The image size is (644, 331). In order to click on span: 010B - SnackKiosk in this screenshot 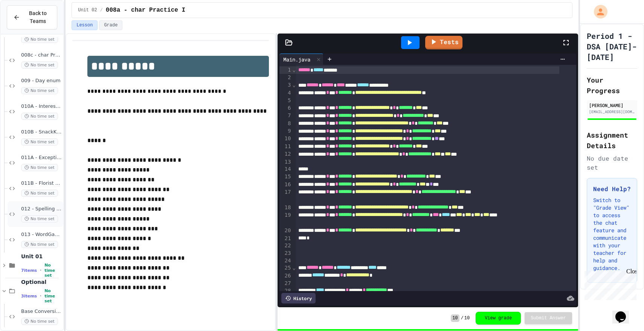, I will do `click(41, 132)`.